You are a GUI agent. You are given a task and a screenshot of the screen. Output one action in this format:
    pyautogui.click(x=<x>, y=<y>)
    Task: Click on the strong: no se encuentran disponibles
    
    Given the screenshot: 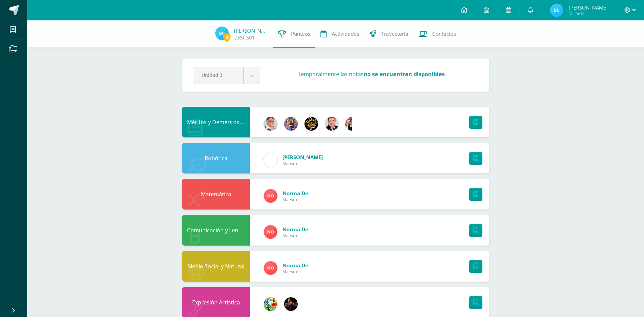 What is the action you would take?
    pyautogui.click(x=404, y=74)
    